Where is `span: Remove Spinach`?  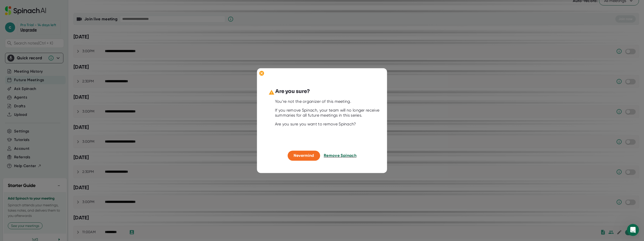 span: Remove Spinach is located at coordinates (340, 155).